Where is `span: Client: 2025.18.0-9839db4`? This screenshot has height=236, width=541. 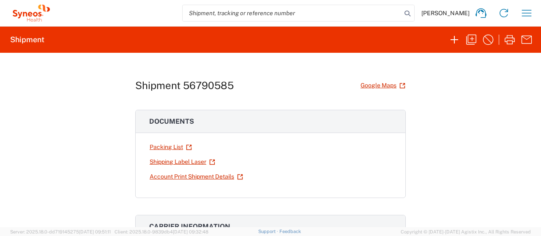
span: Client: 2025.18.0-9839db4 is located at coordinates (162, 232).